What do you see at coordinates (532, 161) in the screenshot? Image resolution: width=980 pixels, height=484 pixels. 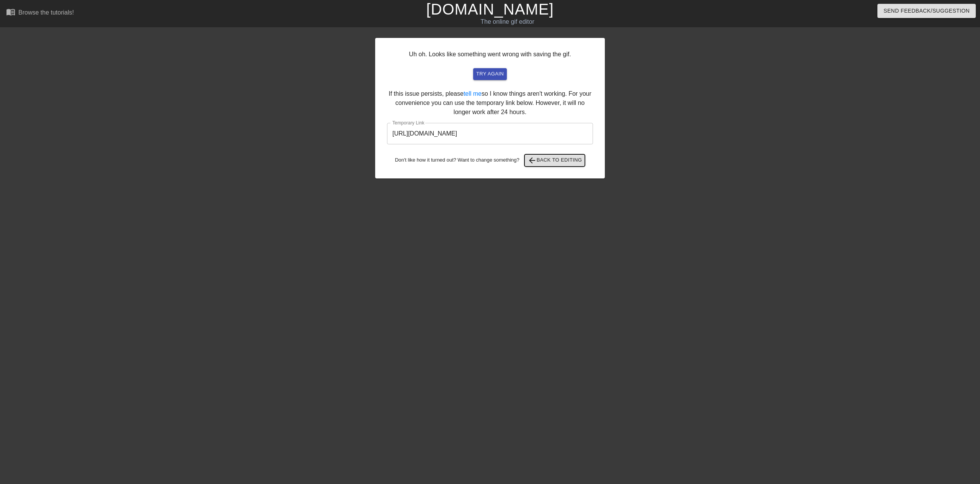 I see `span: arrow_back` at bounding box center [532, 161].